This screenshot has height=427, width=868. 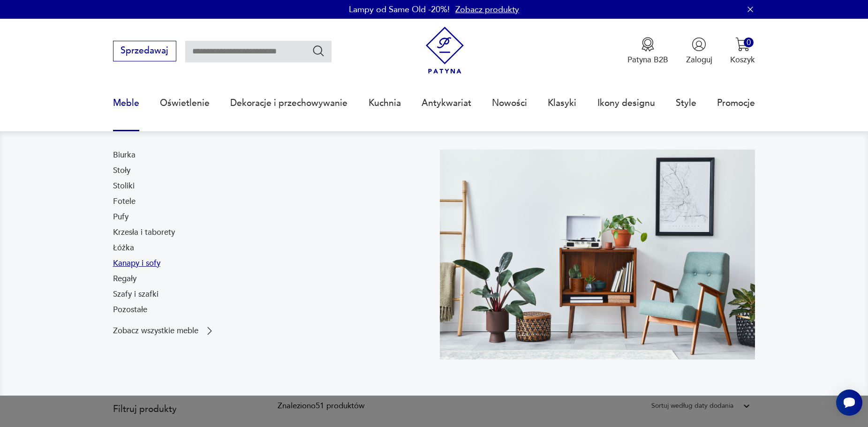 I want to click on a: Regały, so click(x=125, y=279).